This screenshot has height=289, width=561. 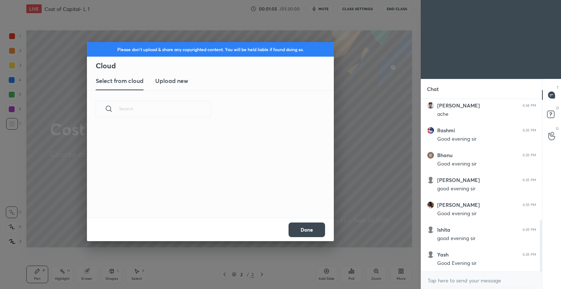 What do you see at coordinates (446, 130) in the screenshot?
I see `h6: Rashmi` at bounding box center [446, 130].